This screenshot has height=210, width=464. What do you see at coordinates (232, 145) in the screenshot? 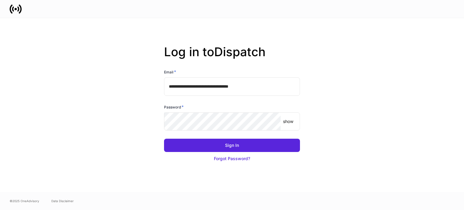
I see `button: Sign In` at bounding box center [232, 145].